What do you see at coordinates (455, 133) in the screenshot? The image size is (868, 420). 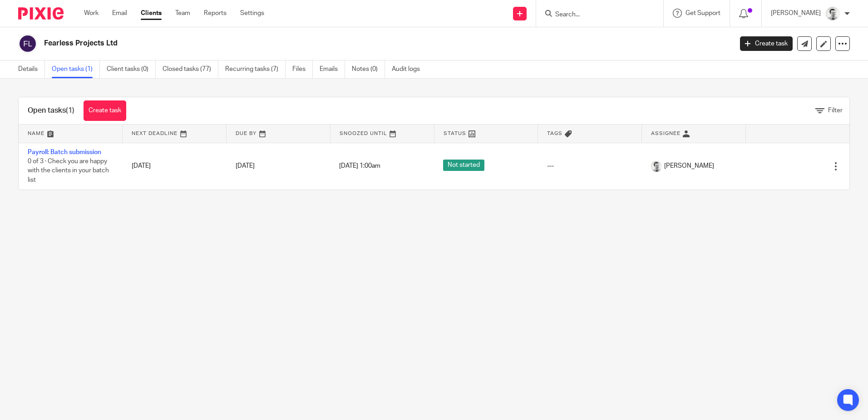 I see `span: Status` at bounding box center [455, 133].